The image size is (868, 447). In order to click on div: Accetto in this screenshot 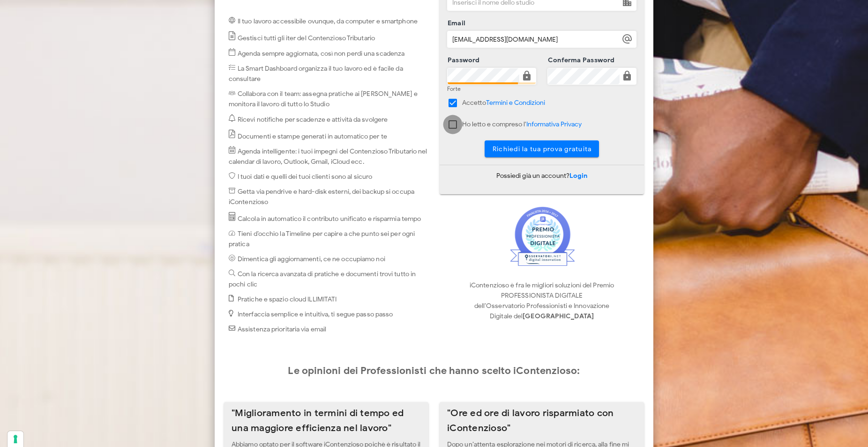, I will do `click(503, 103)`.